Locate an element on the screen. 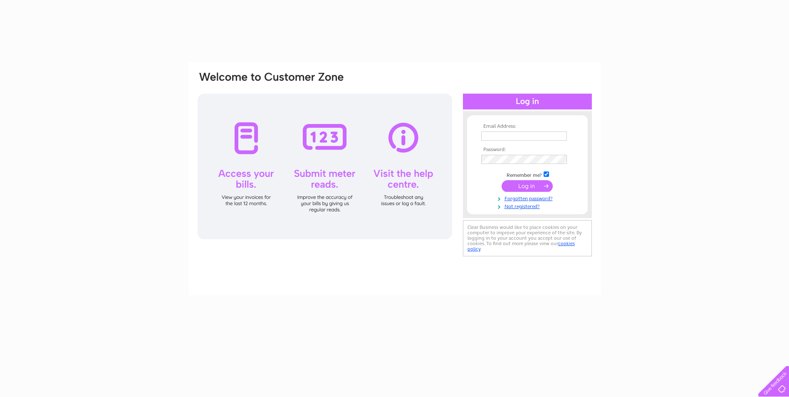 The width and height of the screenshot is (789, 397). div: Clear Business would like to place cookies on your computer to improve your experience of the sit... is located at coordinates (527, 238).